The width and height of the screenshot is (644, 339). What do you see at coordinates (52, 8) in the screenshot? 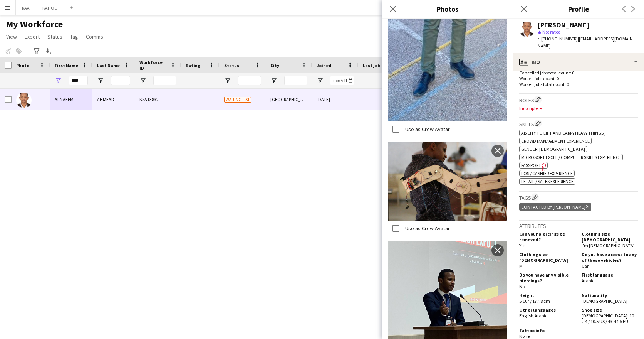
I see `button: KAHOOT` at bounding box center [52, 8].